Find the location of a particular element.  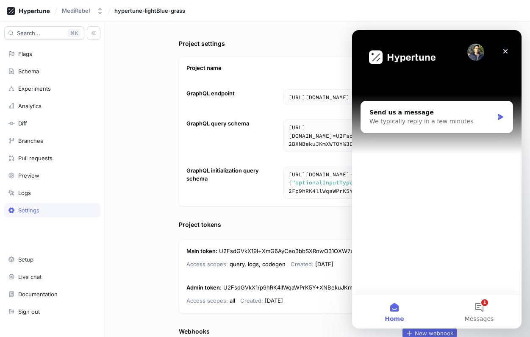

div: Pull requests is located at coordinates (35, 158).